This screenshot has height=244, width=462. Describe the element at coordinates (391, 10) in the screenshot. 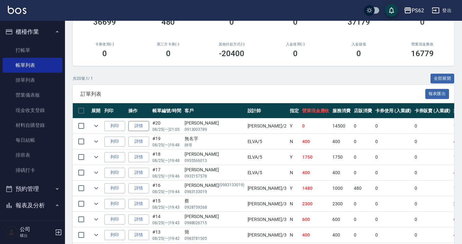

I see `button: save` at that location.